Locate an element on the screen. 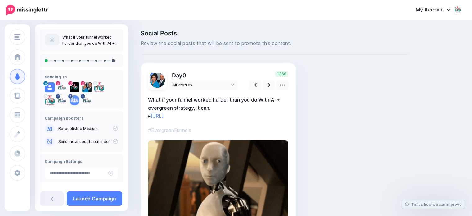 Image resolution: width=472 pixels, height=216 pixels. img: Missinglettr is located at coordinates (27, 10).